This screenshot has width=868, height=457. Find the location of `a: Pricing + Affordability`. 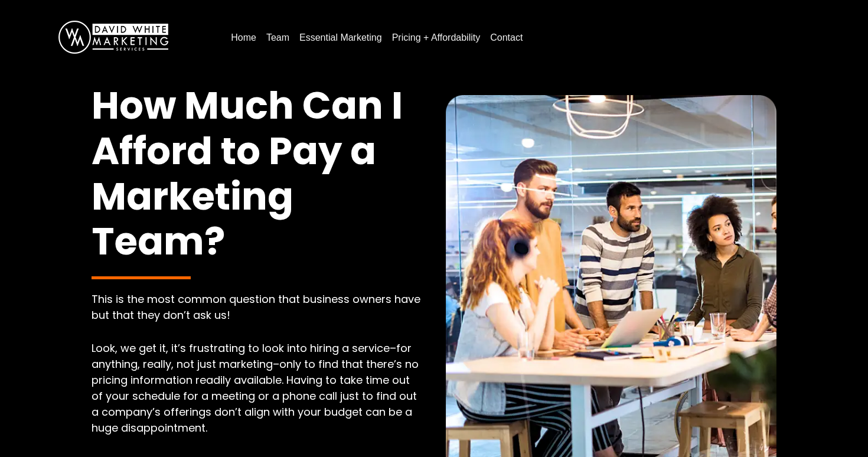

a: Pricing + Affordability is located at coordinates (436, 37).